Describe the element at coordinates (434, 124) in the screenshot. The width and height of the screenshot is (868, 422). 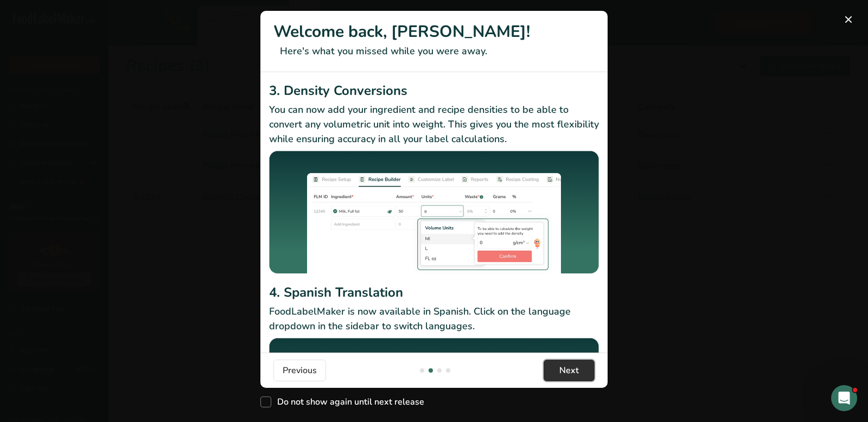
I see `p: You can now add your ingredient and recipe densities to be able to convert any volumetric unit in...` at that location.